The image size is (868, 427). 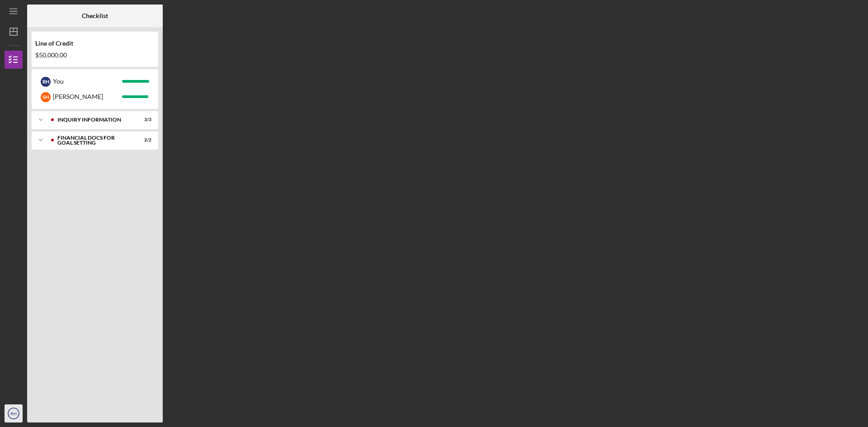 What do you see at coordinates (143, 140) in the screenshot?
I see `div: 2 / 2` at bounding box center [143, 140].